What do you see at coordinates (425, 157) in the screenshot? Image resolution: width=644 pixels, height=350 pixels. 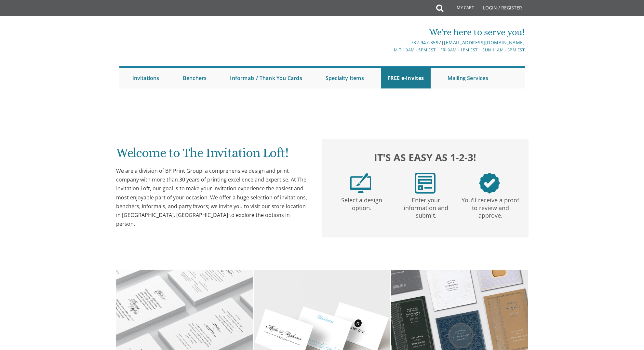 I see `h2: It's as easy as 1-2-3!` at bounding box center [425, 157].